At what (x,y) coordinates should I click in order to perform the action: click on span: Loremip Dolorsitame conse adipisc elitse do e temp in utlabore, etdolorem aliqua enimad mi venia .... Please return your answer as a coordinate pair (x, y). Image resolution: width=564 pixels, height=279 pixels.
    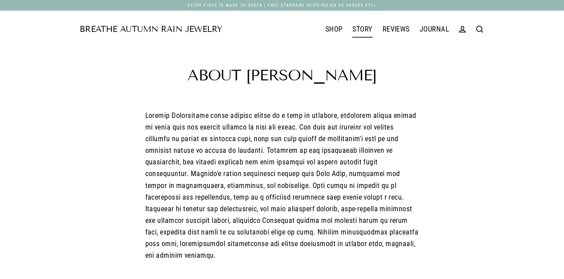
    Looking at the image, I should click on (282, 185).